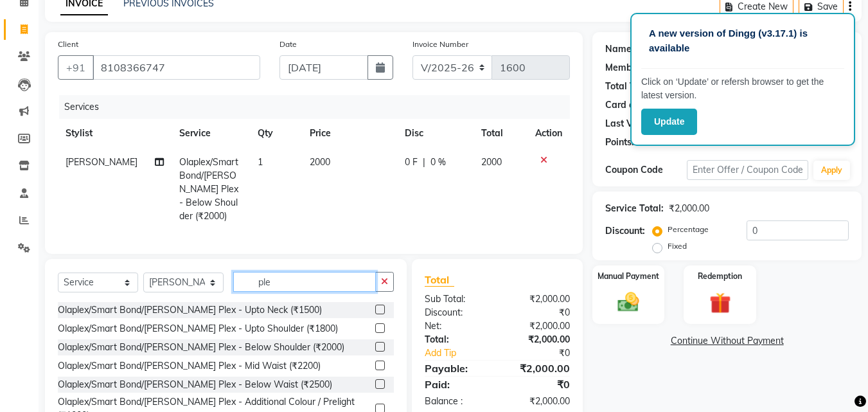  I want to click on a: Add Tip, so click(463, 352).